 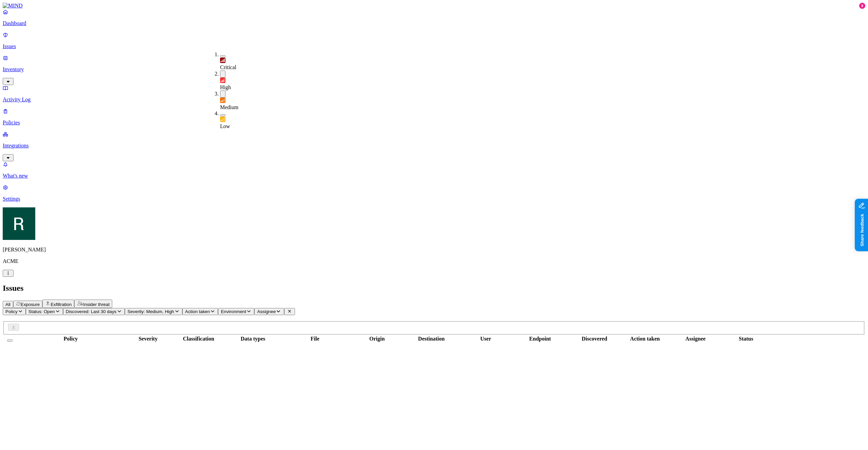 What do you see at coordinates (315, 339) in the screenshot?
I see `div: File` at bounding box center [315, 339].